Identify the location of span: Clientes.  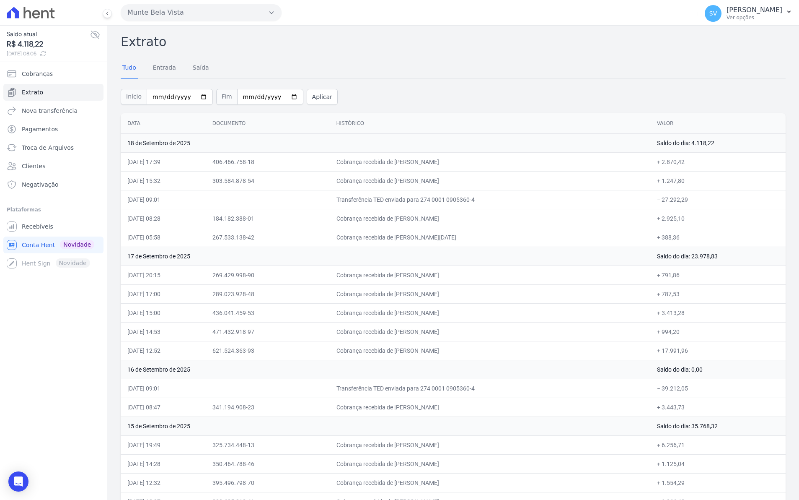
(34, 166).